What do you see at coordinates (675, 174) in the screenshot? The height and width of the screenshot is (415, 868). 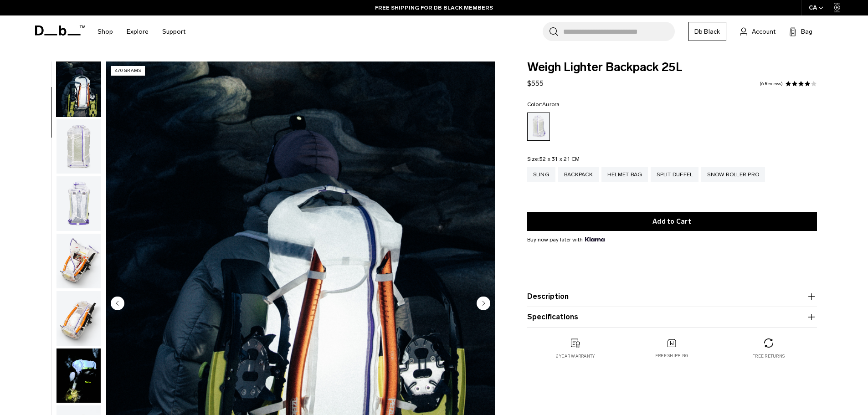 I see `a: Split Duffel` at bounding box center [675, 174].